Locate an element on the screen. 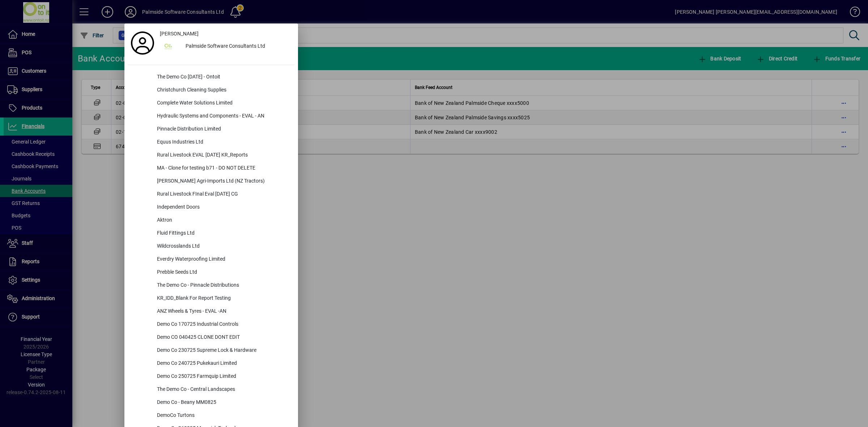  div: Aktron is located at coordinates (223, 221).